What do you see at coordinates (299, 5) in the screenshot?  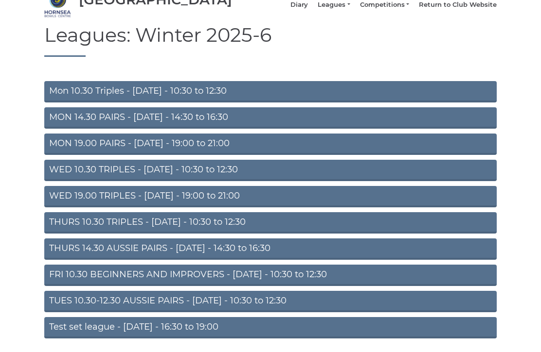 I see `a: Diary` at bounding box center [299, 5].